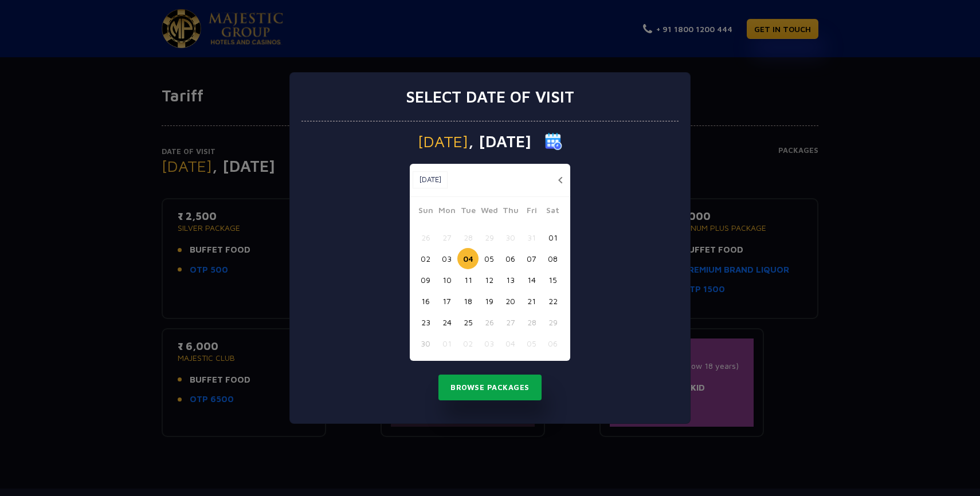 Image resolution: width=980 pixels, height=496 pixels. What do you see at coordinates (425, 301) in the screenshot?
I see `button: 16` at bounding box center [425, 301].